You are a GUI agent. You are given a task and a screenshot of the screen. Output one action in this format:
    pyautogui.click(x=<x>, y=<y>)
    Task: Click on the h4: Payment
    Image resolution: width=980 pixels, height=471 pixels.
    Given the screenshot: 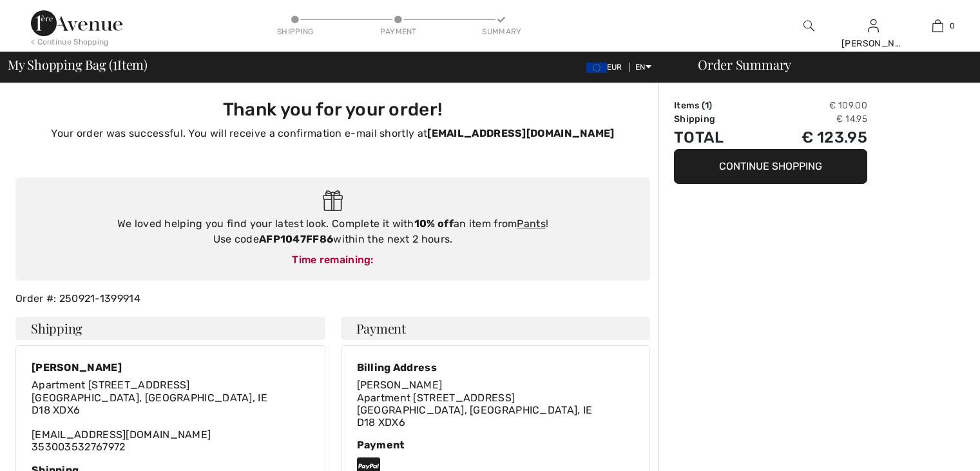 What is the action you would take?
    pyautogui.click(x=495, y=328)
    